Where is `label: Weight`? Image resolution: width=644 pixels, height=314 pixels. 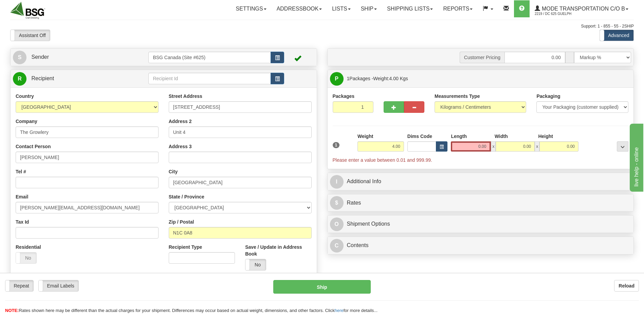
label: Weight is located at coordinates (365, 136).